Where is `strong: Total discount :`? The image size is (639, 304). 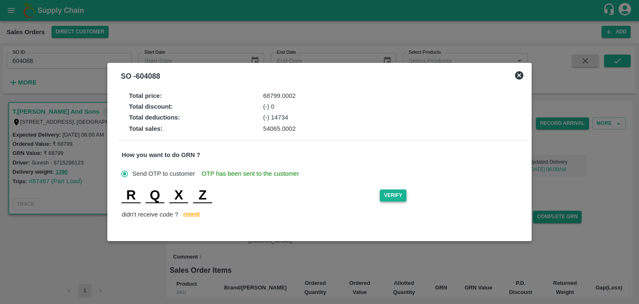
strong: Total discount : is located at coordinates (151, 106).